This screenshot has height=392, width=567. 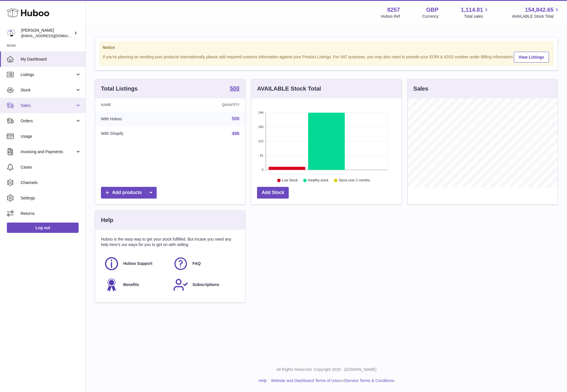 What do you see at coordinates (48, 106) in the screenshot?
I see `span: Sales` at bounding box center [48, 106].